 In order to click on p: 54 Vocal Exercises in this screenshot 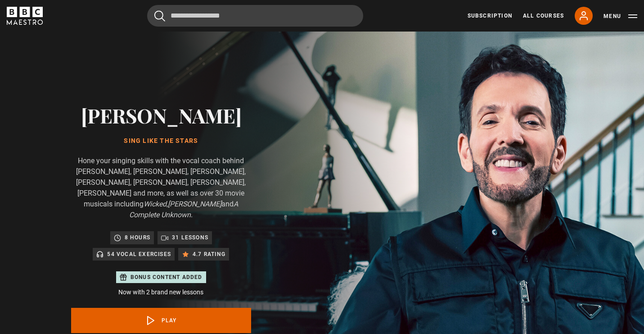, I will do `click(139, 254)`.